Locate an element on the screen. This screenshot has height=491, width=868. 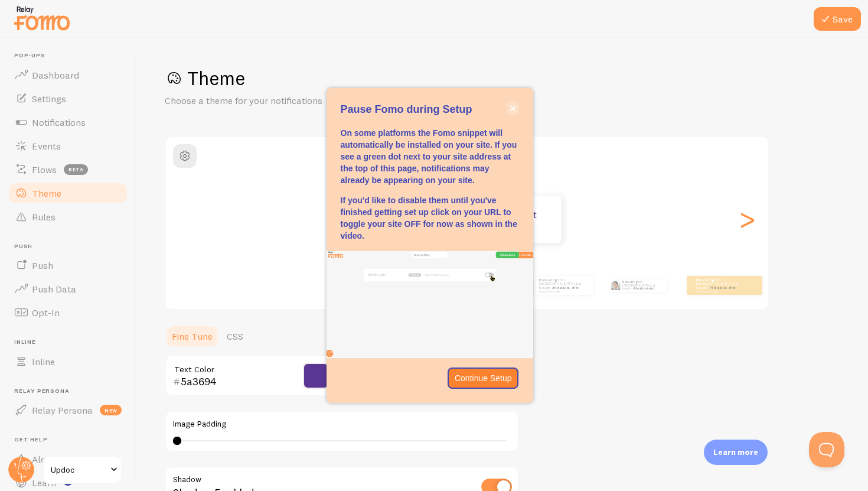
span: Alerts is located at coordinates (44, 459).